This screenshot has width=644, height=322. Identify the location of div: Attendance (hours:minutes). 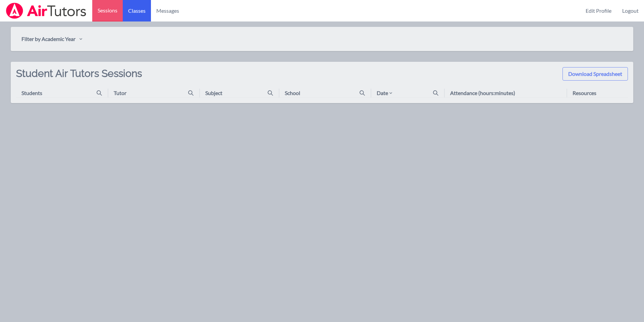
(483, 93).